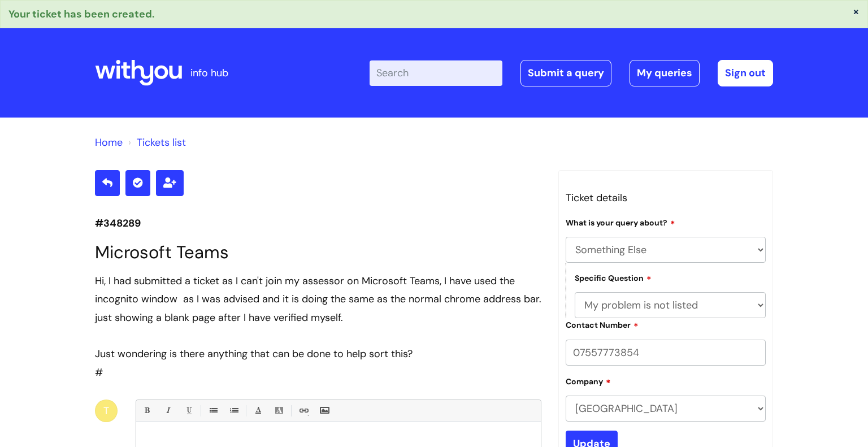 Image resolution: width=868 pixels, height=447 pixels. I want to click on a: My queries, so click(665, 73).